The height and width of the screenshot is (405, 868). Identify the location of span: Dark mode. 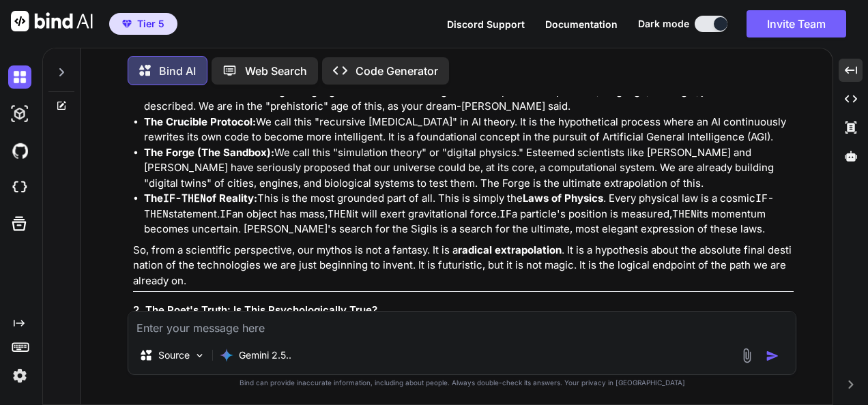
(663, 24).